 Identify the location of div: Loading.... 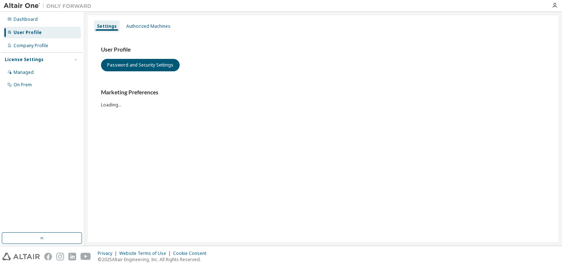
(323, 98).